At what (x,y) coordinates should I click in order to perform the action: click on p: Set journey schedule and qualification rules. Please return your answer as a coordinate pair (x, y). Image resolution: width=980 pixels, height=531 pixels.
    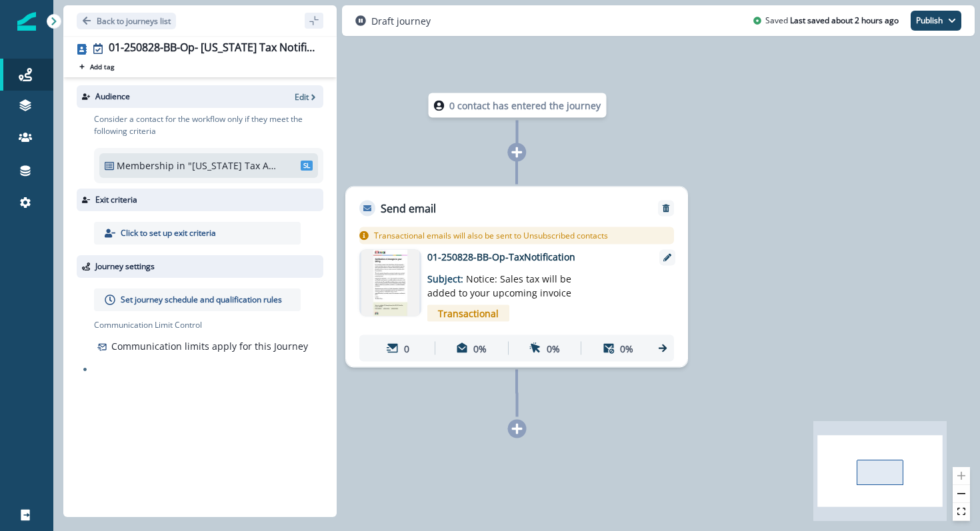
    Looking at the image, I should click on (201, 300).